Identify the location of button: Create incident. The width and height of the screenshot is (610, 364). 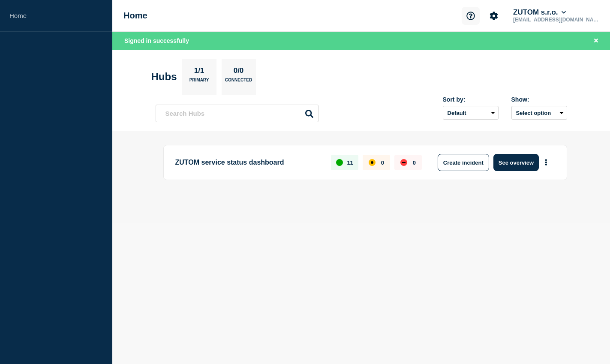
(464, 163).